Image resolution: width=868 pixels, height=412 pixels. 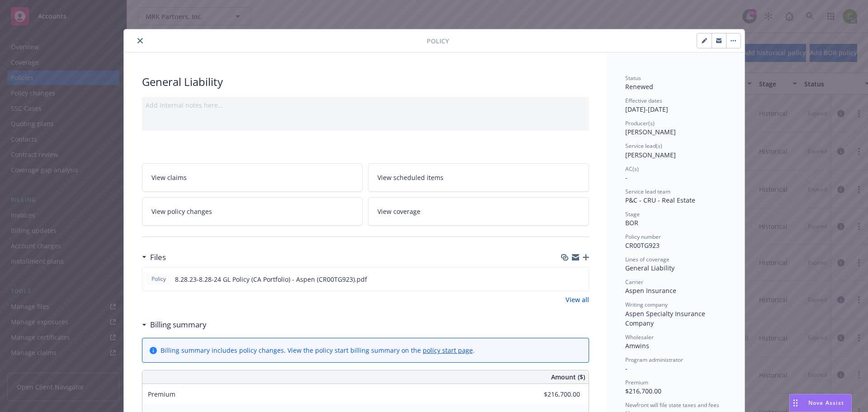 I want to click on span: Renewed, so click(x=639, y=86).